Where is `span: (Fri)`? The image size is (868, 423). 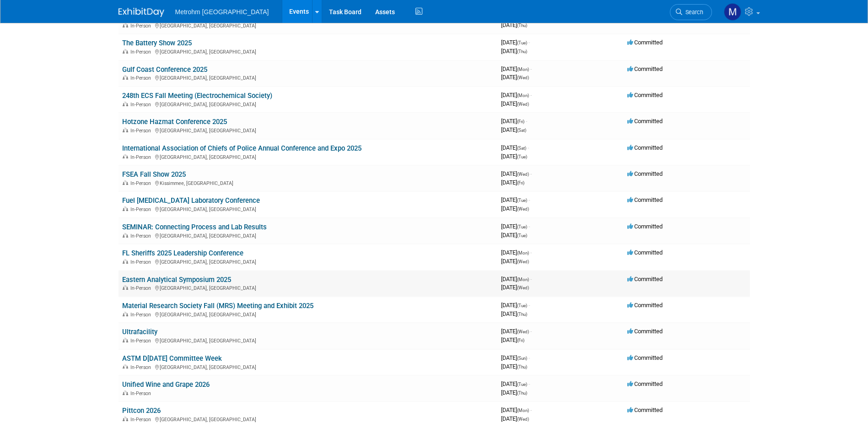 span: (Fri) is located at coordinates (520, 182).